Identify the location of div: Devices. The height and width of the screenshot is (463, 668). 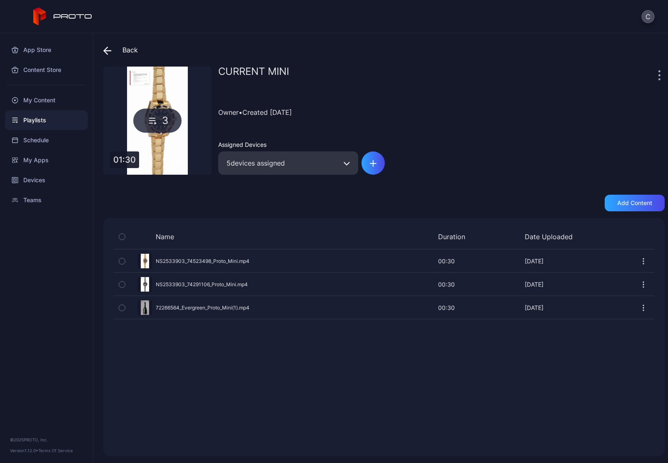
(46, 180).